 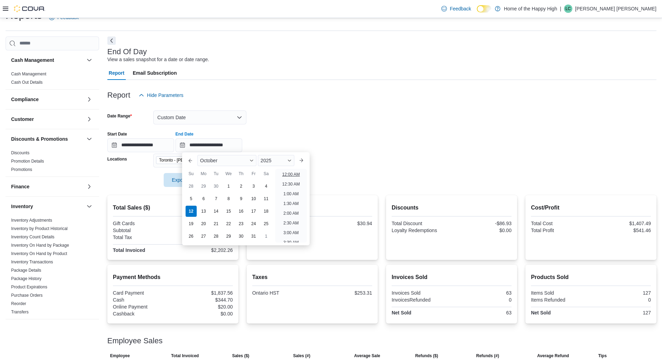 What do you see at coordinates (477, 13) in the screenshot?
I see `span: Dark Mode` at bounding box center [477, 13].